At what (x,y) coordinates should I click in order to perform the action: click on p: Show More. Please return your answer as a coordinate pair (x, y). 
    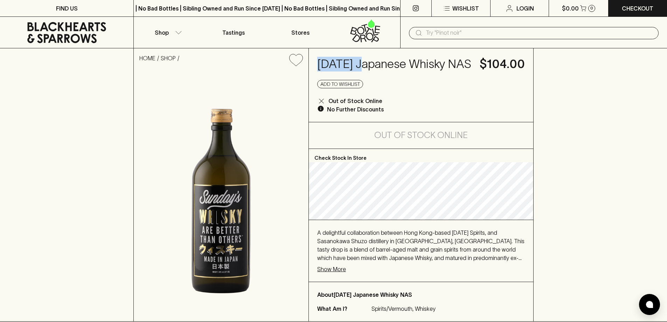
    Looking at the image, I should click on (332, 269).